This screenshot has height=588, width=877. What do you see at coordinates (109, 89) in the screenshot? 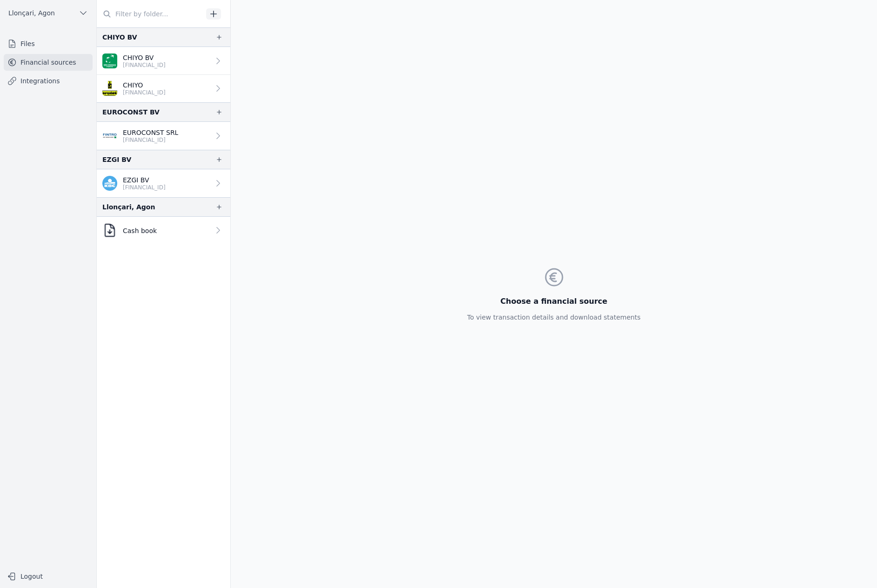
I see `img: EUROPA_BANK_EURBBE99XXX.png` at bounding box center [109, 89].